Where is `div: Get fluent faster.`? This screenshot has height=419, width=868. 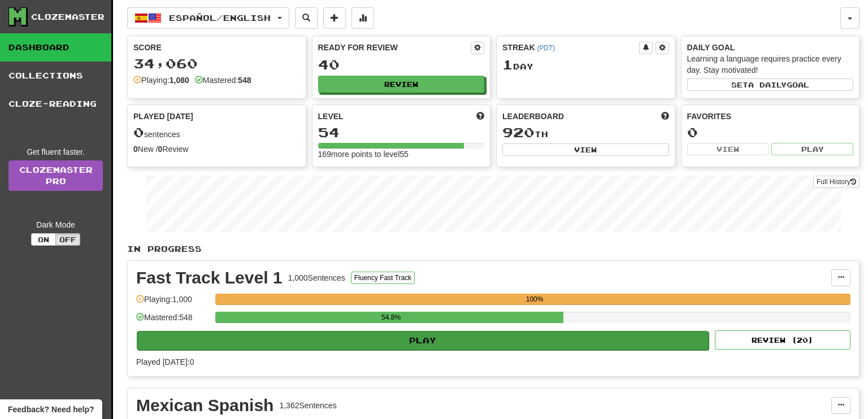
div: Get fluent faster. is located at coordinates (55, 152).